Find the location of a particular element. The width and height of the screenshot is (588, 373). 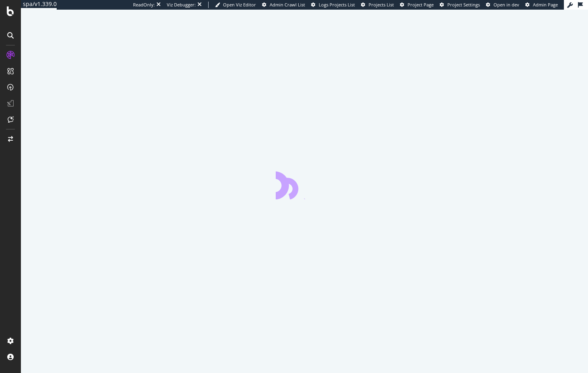

a: Open Viz Editor is located at coordinates (236, 5).